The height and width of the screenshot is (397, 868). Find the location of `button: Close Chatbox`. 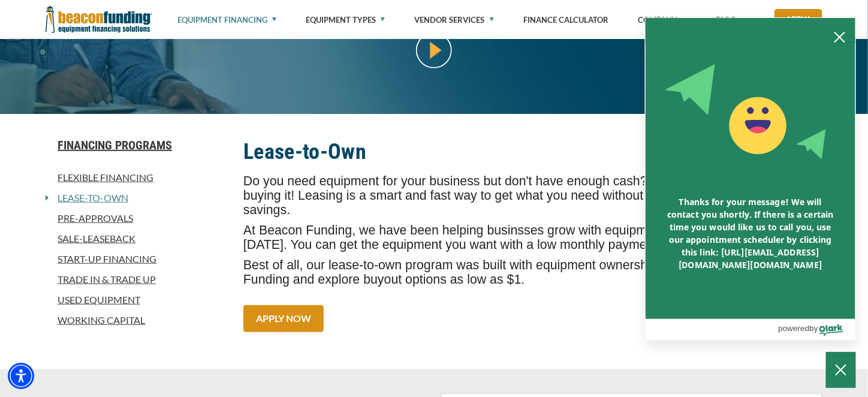

button: Close Chatbox is located at coordinates (841, 370).